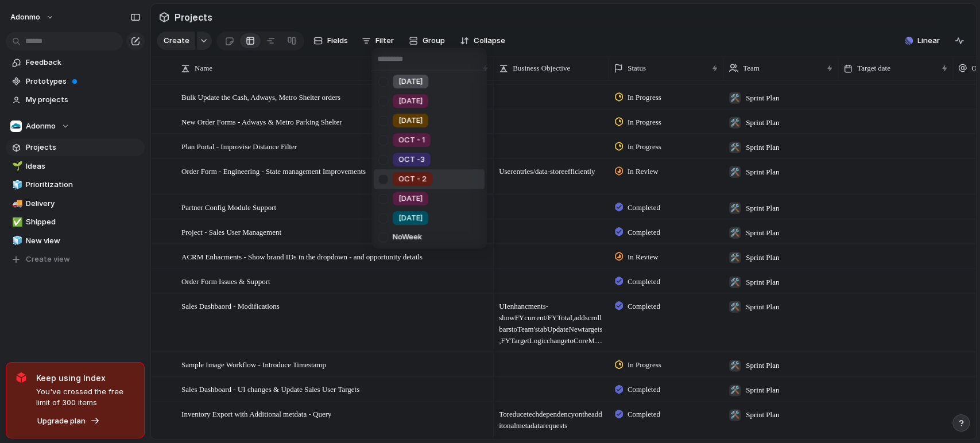 The image size is (980, 443). What do you see at coordinates (407, 237) in the screenshot?
I see `span: No Week` at bounding box center [407, 237].